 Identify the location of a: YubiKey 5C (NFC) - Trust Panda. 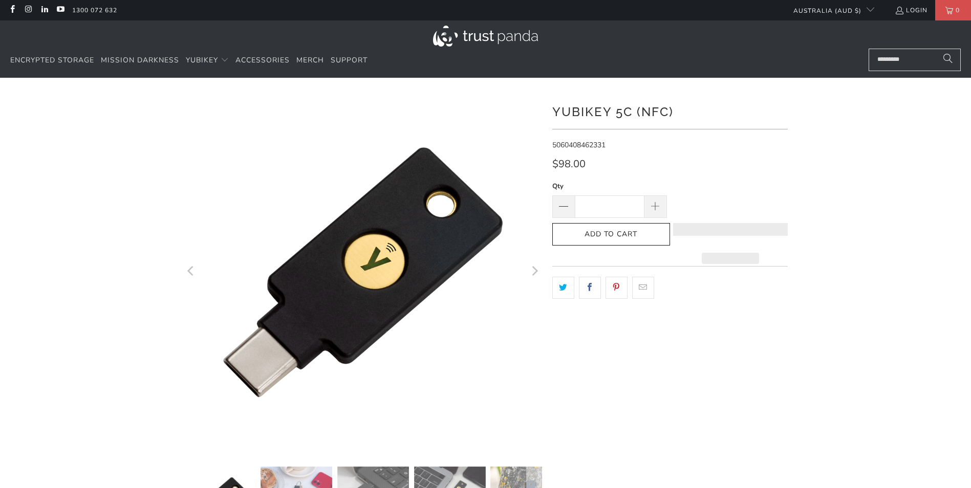
(363, 272).